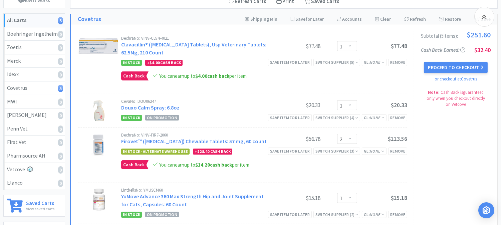 This screenshot has width=501, height=225. Describe the element at coordinates (34, 47) in the screenshot. I see `div: Zoetis` at that location.